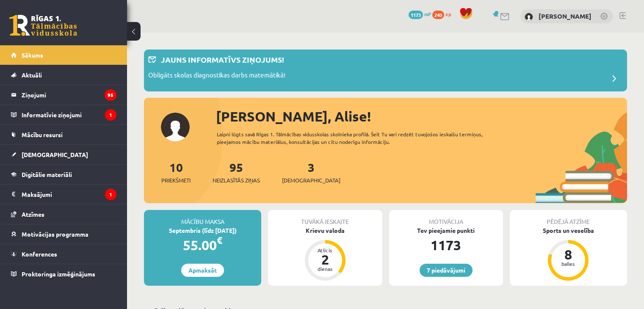 This screenshot has width=644, height=309. Describe the element at coordinates (236, 180) in the screenshot. I see `span: Neizlasītās ziņas` at that location.